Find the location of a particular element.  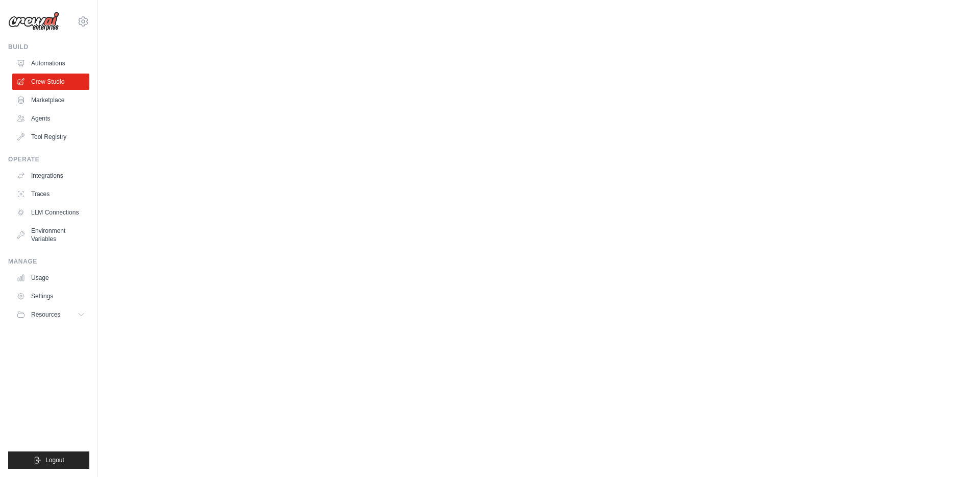

button: Logout is located at coordinates (49, 460).